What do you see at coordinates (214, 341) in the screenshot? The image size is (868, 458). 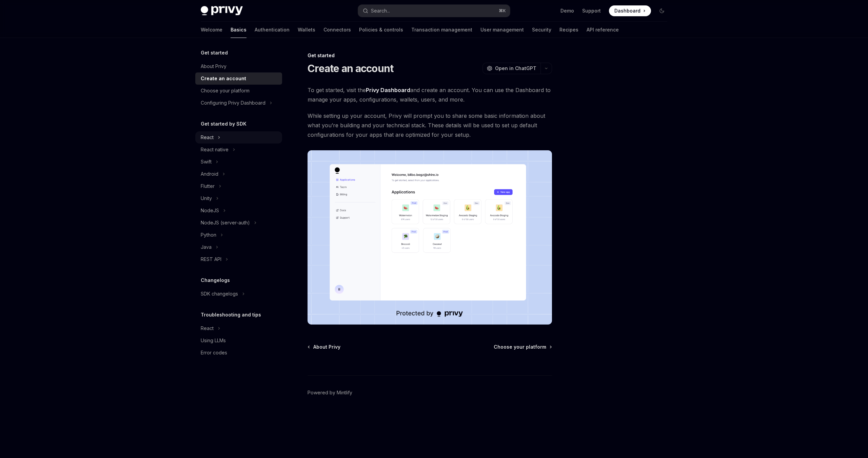 I see `div: Using LLMs` at bounding box center [214, 341].